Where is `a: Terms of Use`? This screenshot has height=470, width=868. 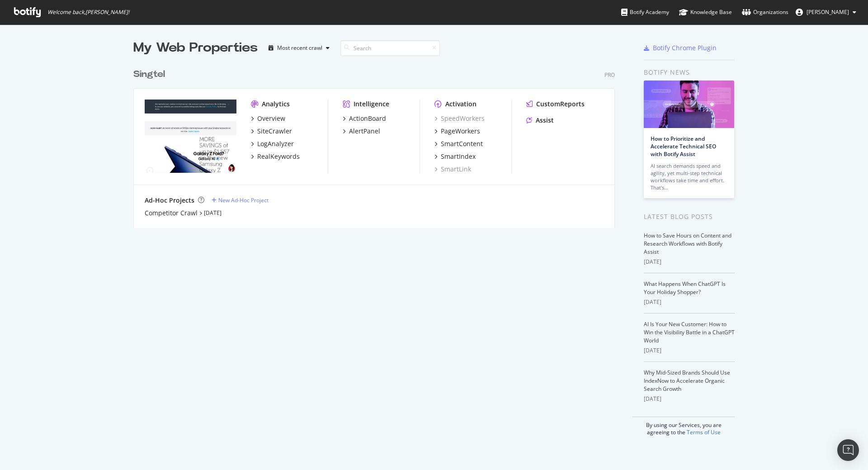
a: Terms of Use is located at coordinates (703, 432).